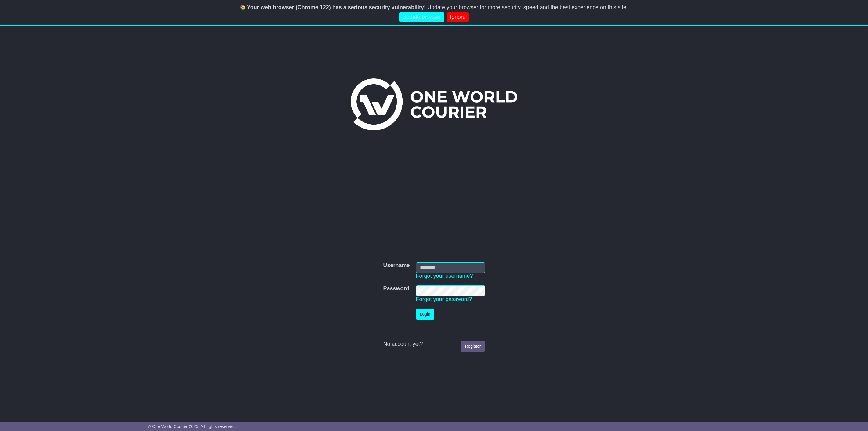  I want to click on b: Your web browser (Chrome 122) has a serious security vulnerability!, so click(336, 8).